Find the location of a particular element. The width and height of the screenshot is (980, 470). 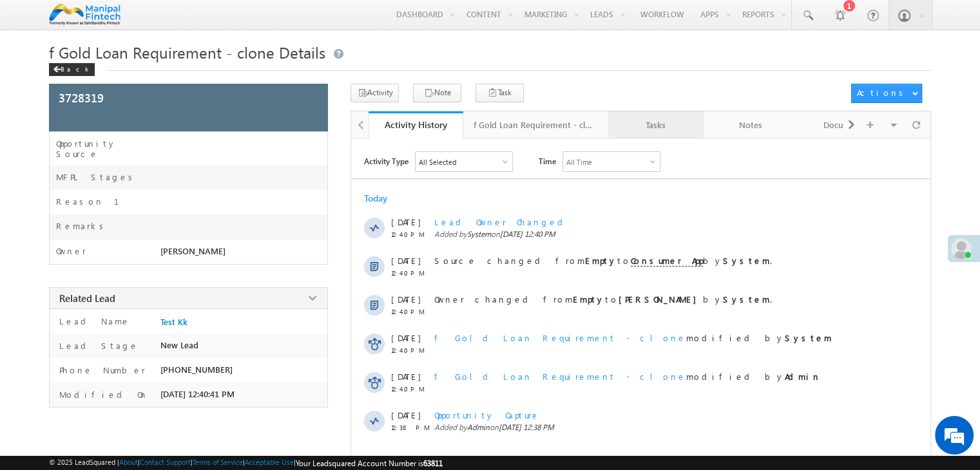

span: Related Lead is located at coordinates (87, 299).